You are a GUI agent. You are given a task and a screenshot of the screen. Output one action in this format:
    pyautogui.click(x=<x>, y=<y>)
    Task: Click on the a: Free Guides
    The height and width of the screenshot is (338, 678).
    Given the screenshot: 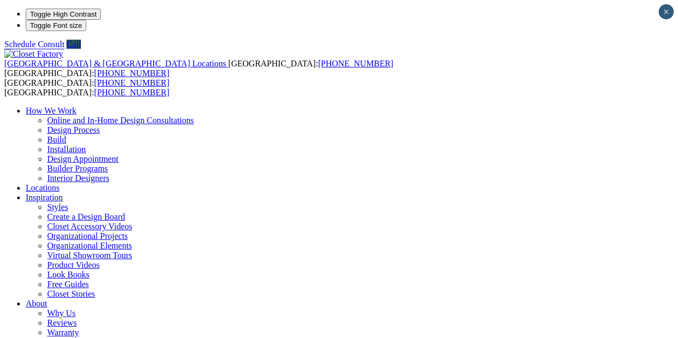 What is the action you would take?
    pyautogui.click(x=68, y=284)
    